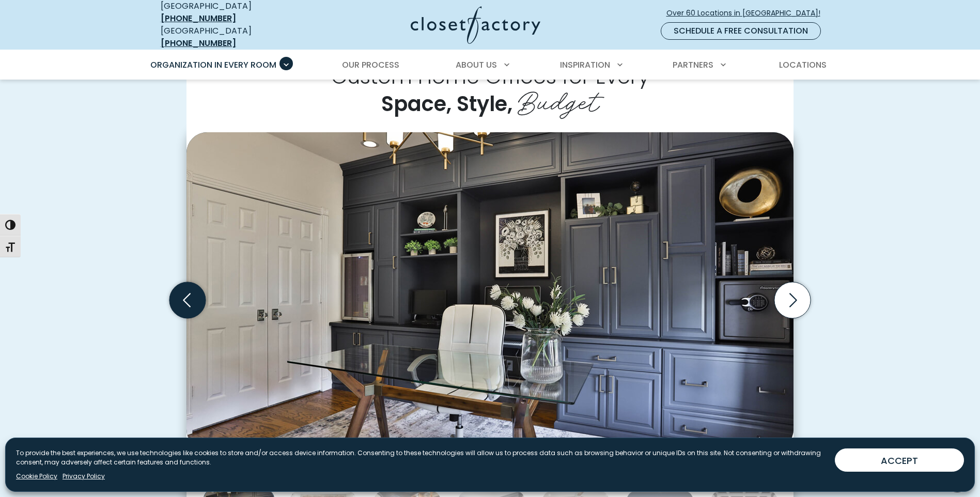 The height and width of the screenshot is (497, 980). I want to click on span: Budget, so click(559, 100).